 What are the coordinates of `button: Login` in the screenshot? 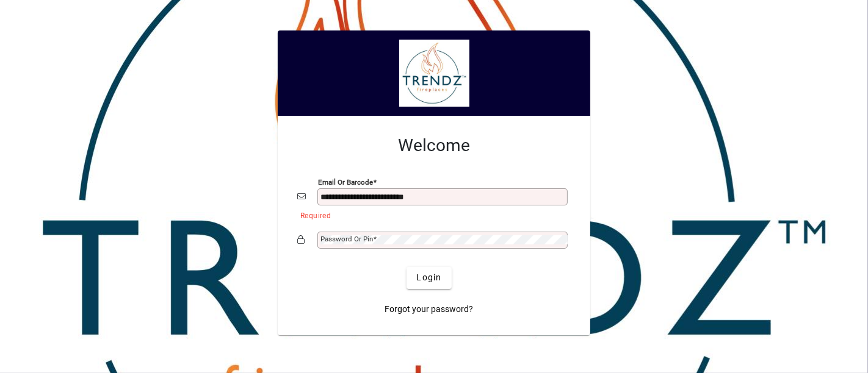 It's located at (429, 278).